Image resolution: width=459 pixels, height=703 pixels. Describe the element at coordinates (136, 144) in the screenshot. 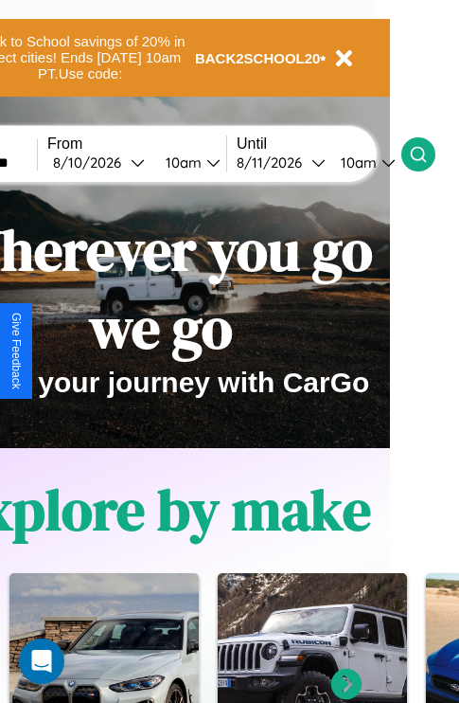

I see `label: From` at that location.